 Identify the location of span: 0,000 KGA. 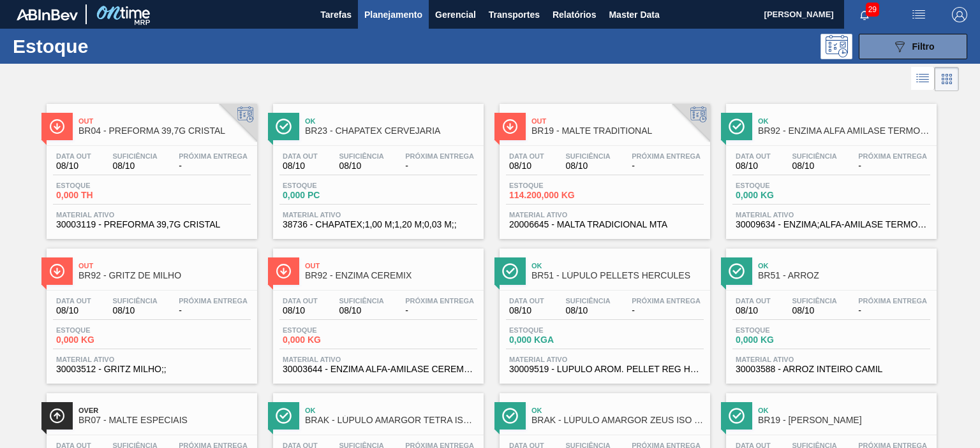
(554, 340).